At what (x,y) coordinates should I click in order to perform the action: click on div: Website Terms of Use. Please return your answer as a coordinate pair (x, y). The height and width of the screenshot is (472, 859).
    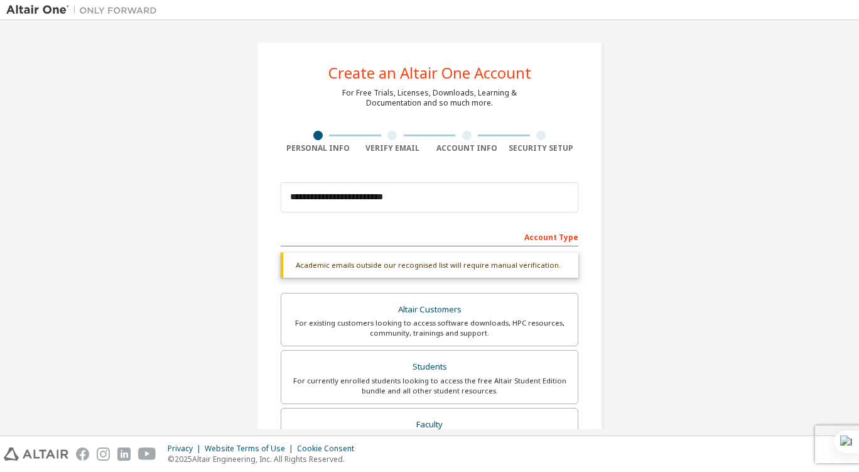
    Looking at the image, I should click on (251, 448).